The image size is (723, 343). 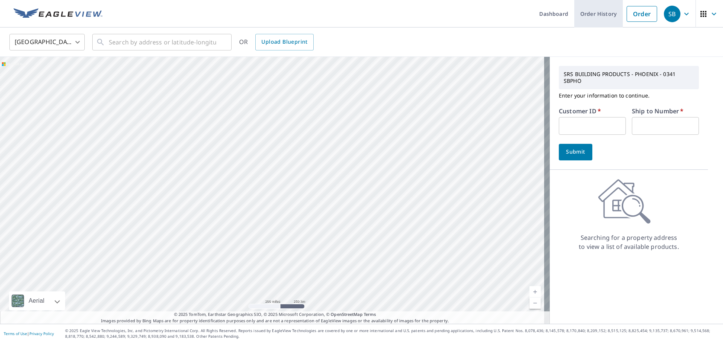 What do you see at coordinates (276, 42) in the screenshot?
I see `div: OR` at bounding box center [276, 42].